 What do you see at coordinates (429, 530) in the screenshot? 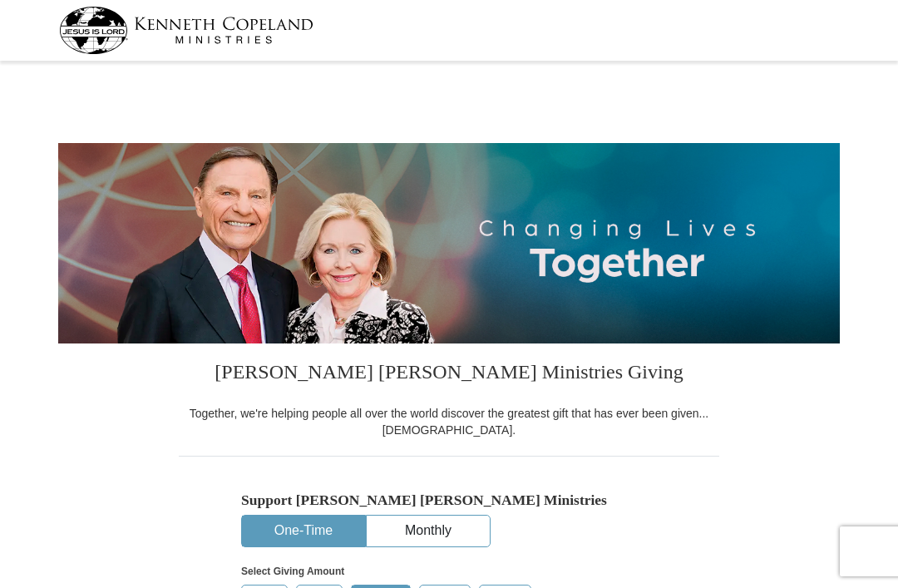
I see `button: Monthly` at bounding box center [429, 530].